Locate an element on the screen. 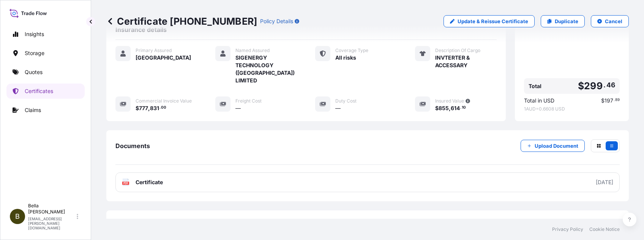 The width and height of the screenshot is (644, 240). span: All risks is located at coordinates (345, 58).